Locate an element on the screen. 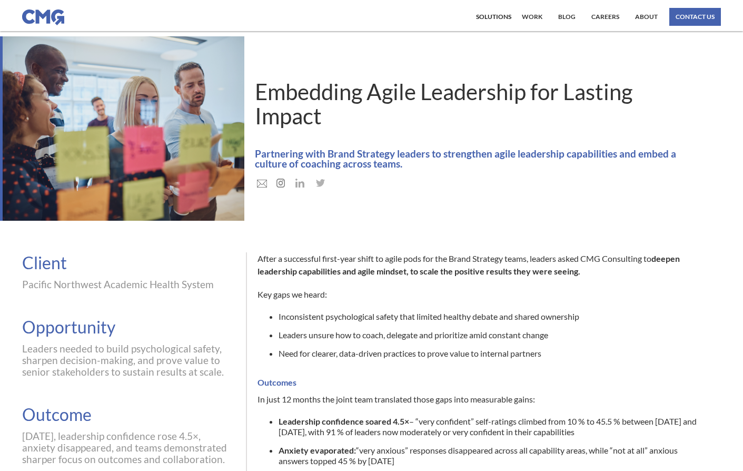 This screenshot has width=743, height=471. li: Leaders unsure how to coach, delegate and prioritize amid constant change is located at coordinates (490, 335).